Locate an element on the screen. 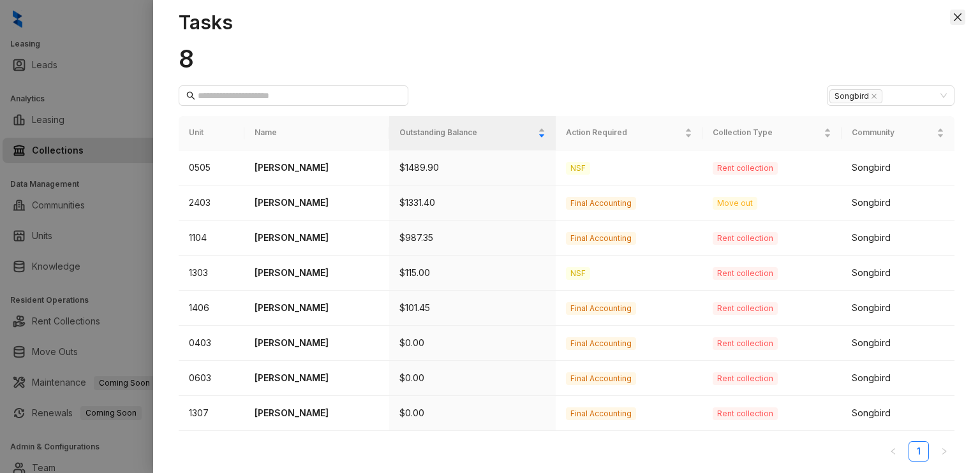 Image resolution: width=980 pixels, height=473 pixels. span: left is located at coordinates (894, 451).